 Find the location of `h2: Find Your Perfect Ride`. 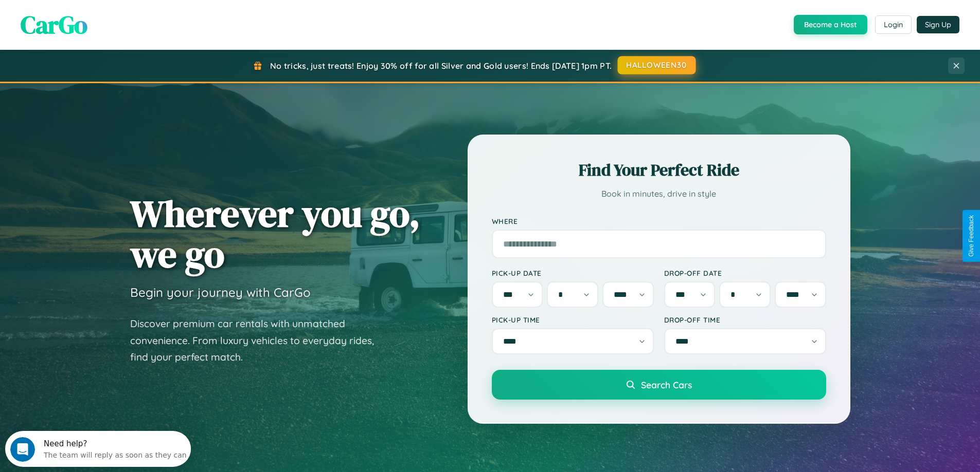

h2: Find Your Perfect Ride is located at coordinates (659, 170).